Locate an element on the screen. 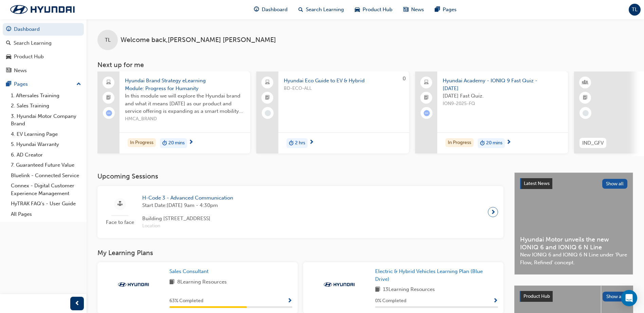  span: HMCA_BRAND is located at coordinates (185, 119).